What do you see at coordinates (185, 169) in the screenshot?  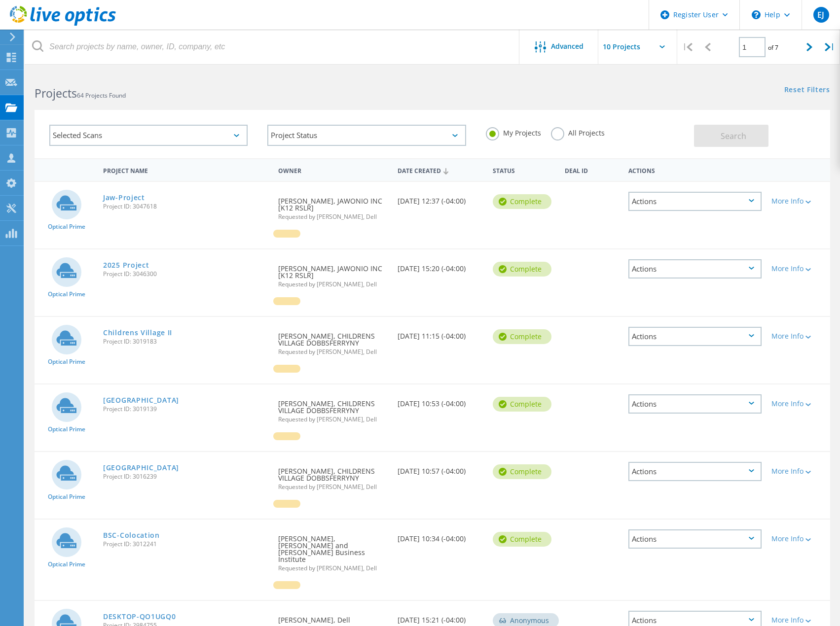 I see `div: Project Name` at bounding box center [185, 169].